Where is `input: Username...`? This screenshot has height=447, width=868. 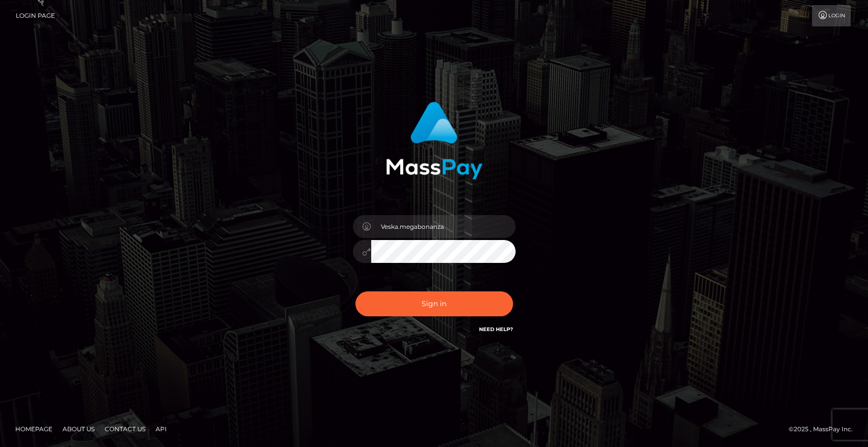 input: Username... is located at coordinates (444, 226).